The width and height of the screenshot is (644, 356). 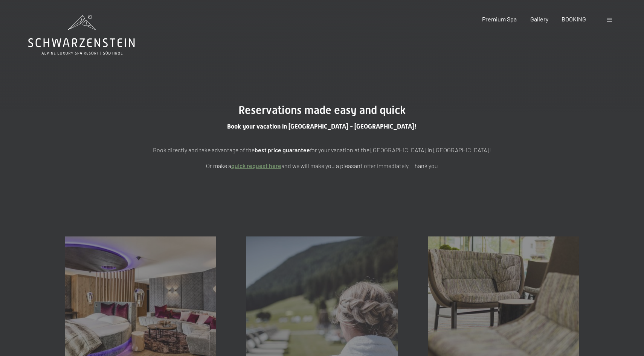 I want to click on span: Gallery, so click(x=540, y=19).